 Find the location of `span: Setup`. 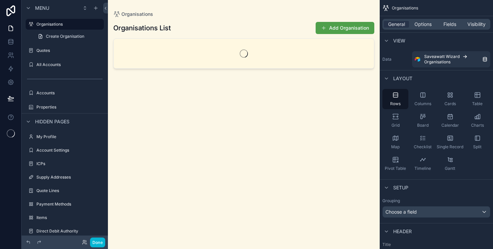

span: Setup is located at coordinates (401, 188).